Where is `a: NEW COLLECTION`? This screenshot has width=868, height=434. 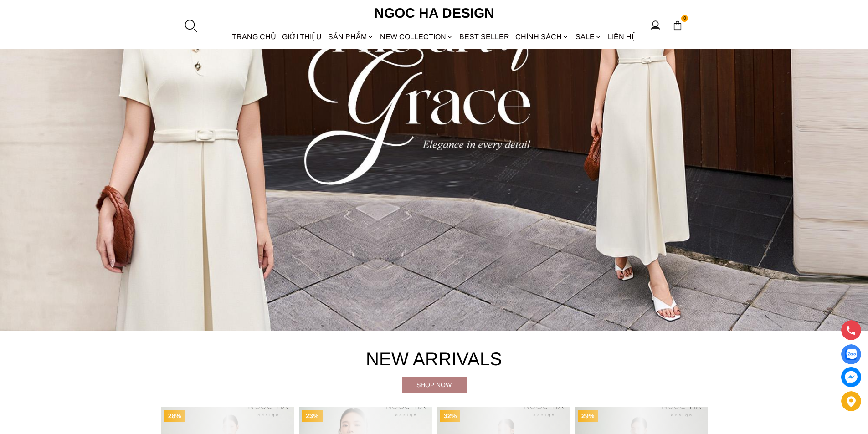 a: NEW COLLECTION is located at coordinates (417, 36).